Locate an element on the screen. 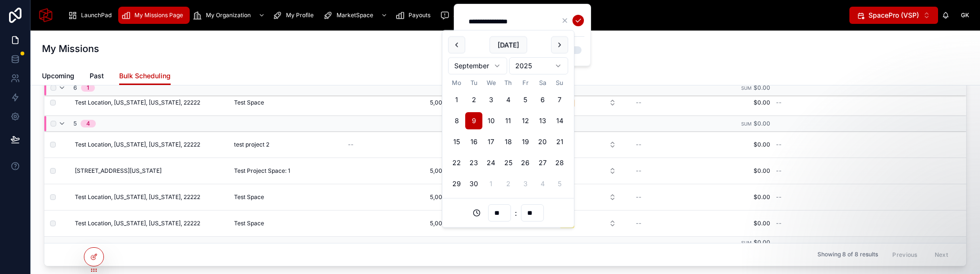 The image size is (980, 274). span: Support Tickets is located at coordinates (475, 15).